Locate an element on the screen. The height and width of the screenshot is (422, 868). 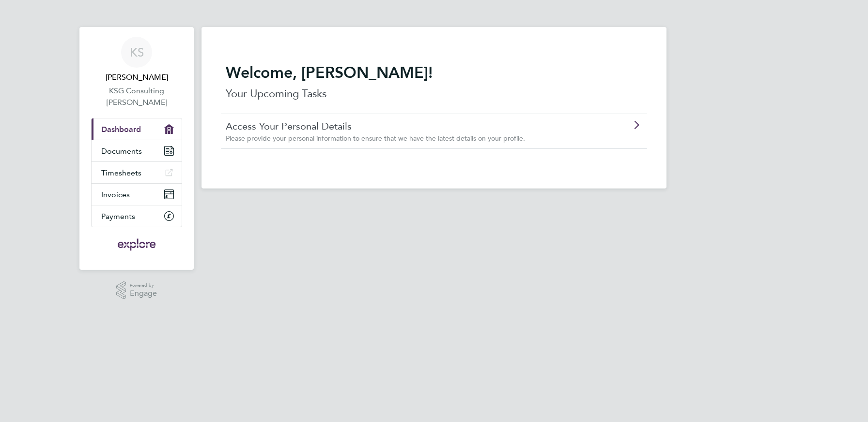
a: Dashboard is located at coordinates (136, 129).